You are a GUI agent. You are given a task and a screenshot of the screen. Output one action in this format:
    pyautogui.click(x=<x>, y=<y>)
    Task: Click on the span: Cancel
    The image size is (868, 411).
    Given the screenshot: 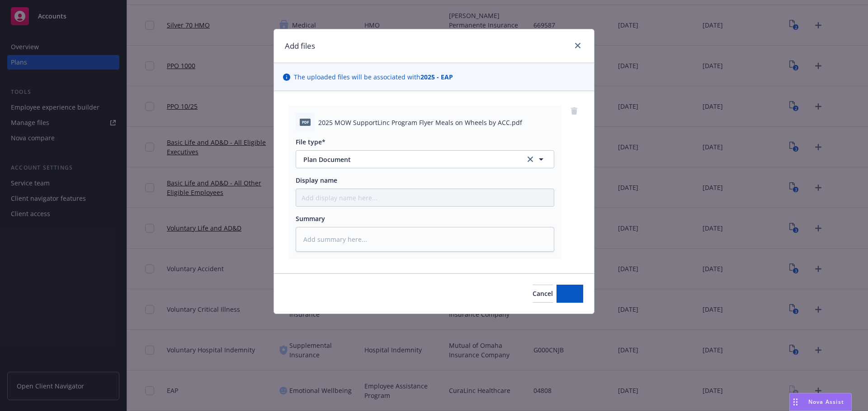 What is the action you would take?
    pyautogui.click(x=543, y=293)
    